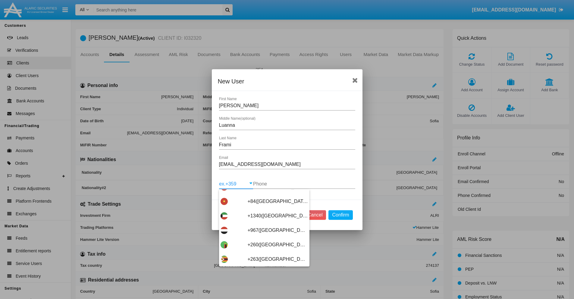  What do you see at coordinates (287, 81) in the screenshot?
I see `div: New User` at bounding box center [287, 81].